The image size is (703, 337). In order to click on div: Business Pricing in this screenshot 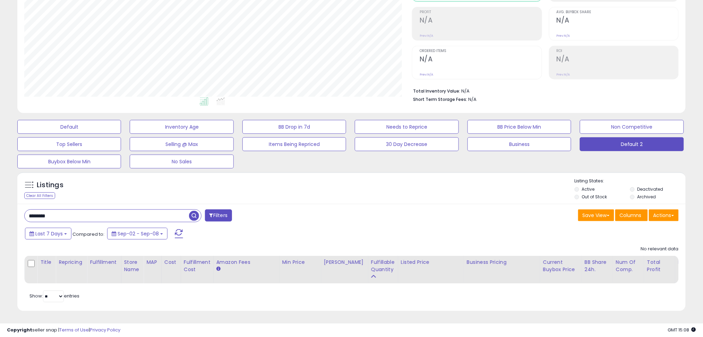, I will do `click(502, 262)`.